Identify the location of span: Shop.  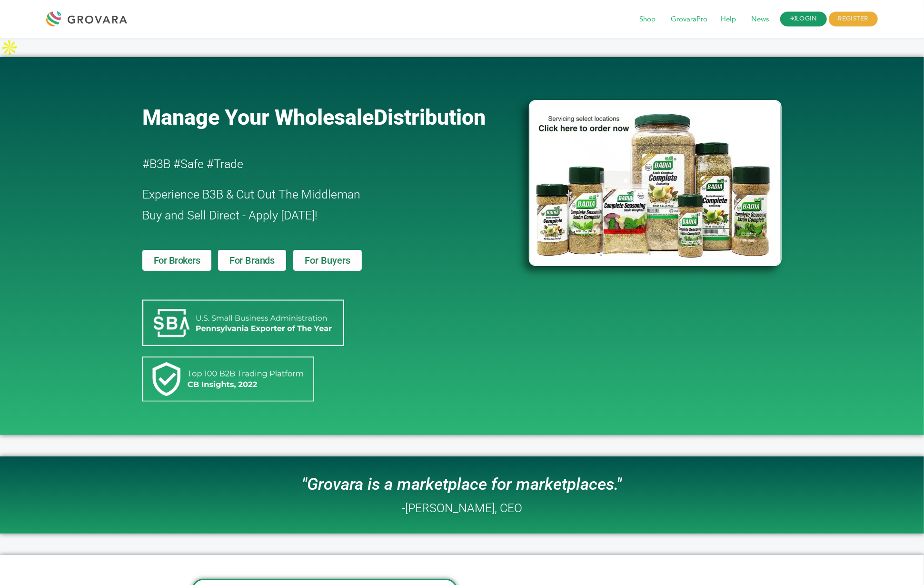
(647, 19).